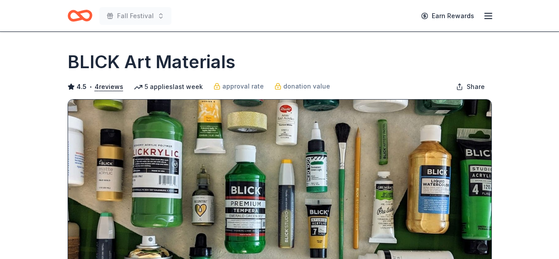 The height and width of the screenshot is (259, 559). I want to click on span: Share, so click(476, 87).